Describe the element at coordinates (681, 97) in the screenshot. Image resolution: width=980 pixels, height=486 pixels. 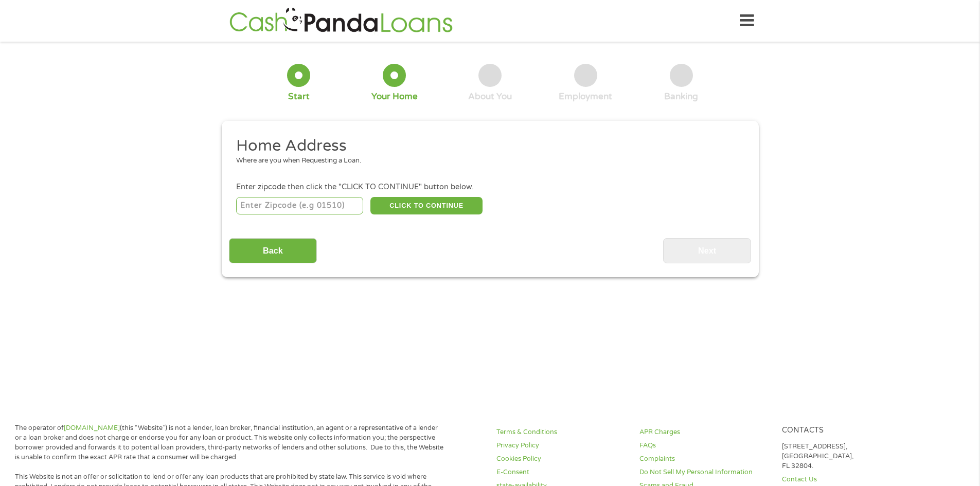
I see `div: Banking` at that location.